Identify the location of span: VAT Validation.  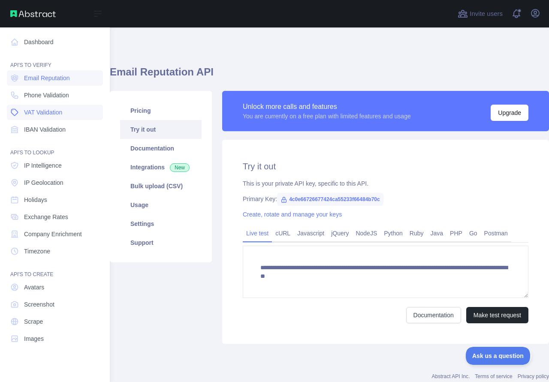
(43, 112).